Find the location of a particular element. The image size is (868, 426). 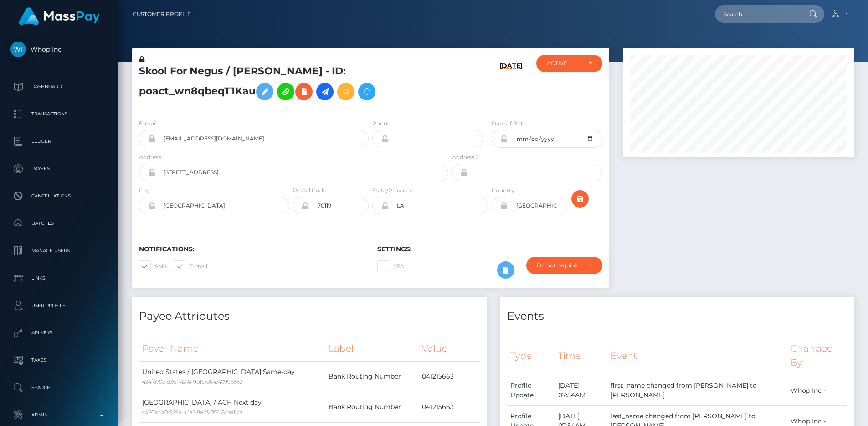

a: Batches is located at coordinates (59, 223).